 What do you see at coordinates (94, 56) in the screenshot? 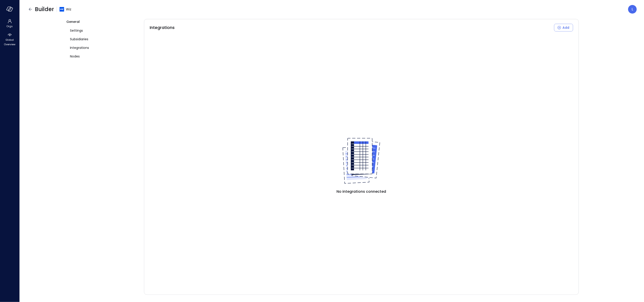
I see `a: Nodes` at bounding box center [94, 56].